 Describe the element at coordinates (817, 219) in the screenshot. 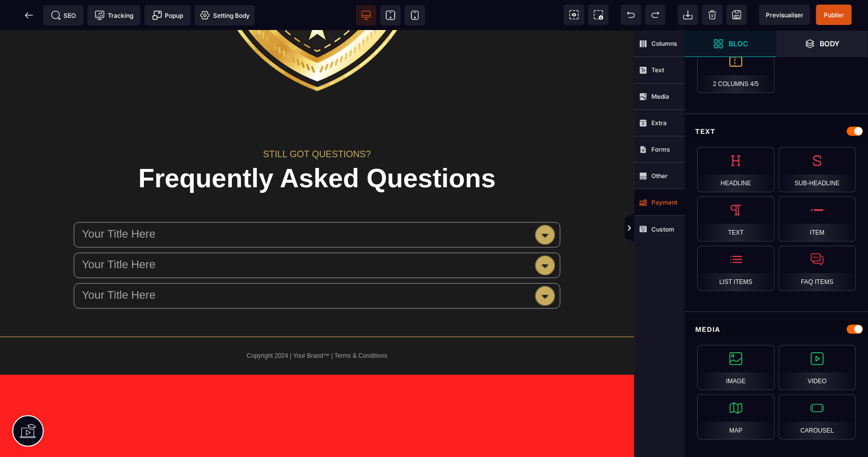

I see `div: Item` at that location.